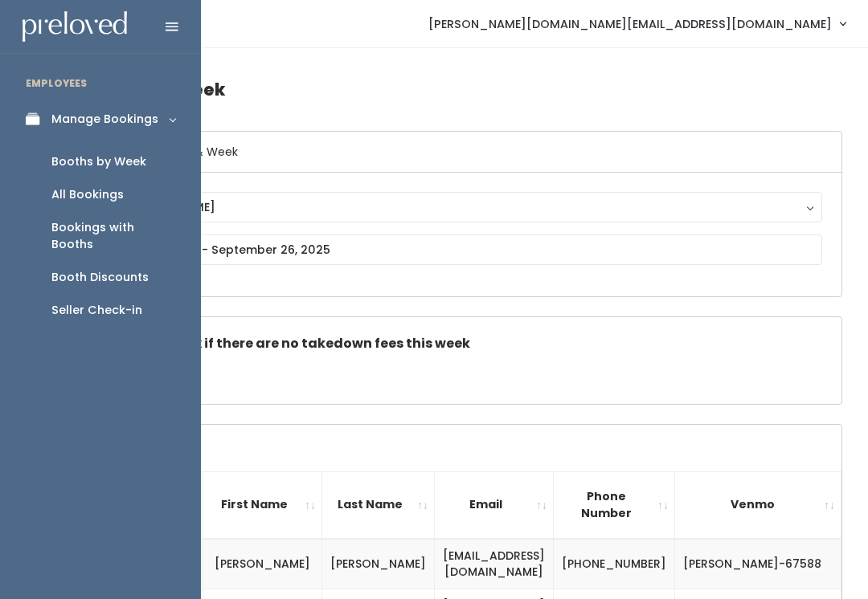 This screenshot has width=868, height=599. What do you see at coordinates (379, 505) in the screenshot?
I see `th: Last Name: activate to sort column ascending` at bounding box center [379, 505].